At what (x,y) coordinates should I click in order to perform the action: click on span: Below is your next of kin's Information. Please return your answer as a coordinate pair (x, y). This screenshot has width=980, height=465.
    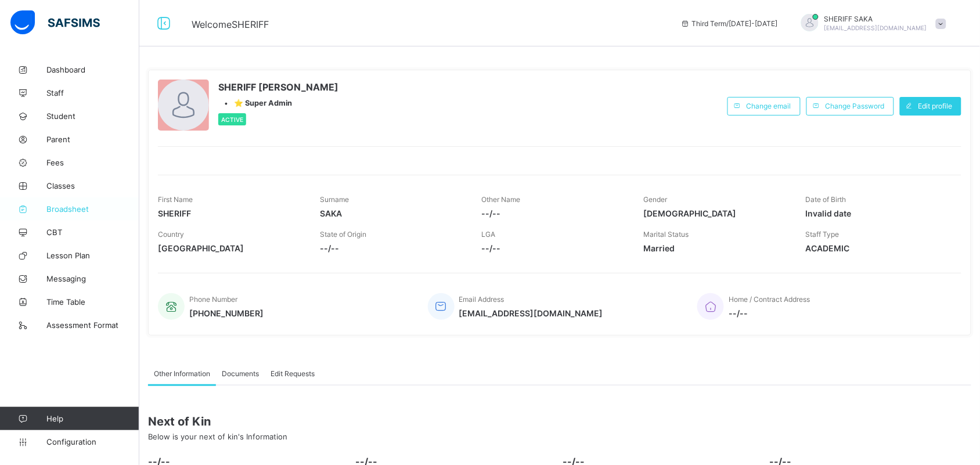
    Looking at the image, I should click on (218, 437).